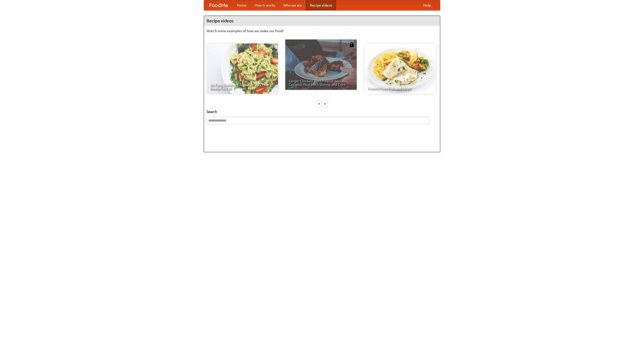 The height and width of the screenshot is (356, 644). I want to click on h5: Search, so click(322, 112).